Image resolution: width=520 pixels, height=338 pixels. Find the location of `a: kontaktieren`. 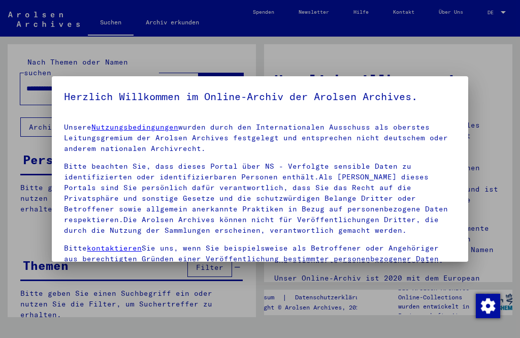

a: kontaktieren is located at coordinates (114, 248).